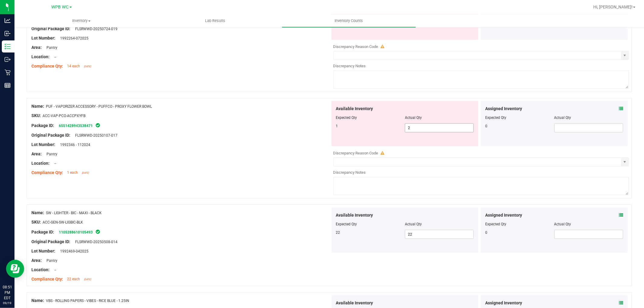 This screenshot has height=308, width=644. Describe the element at coordinates (76, 126) in the screenshot. I see `a: 6551428943538471` at that location.